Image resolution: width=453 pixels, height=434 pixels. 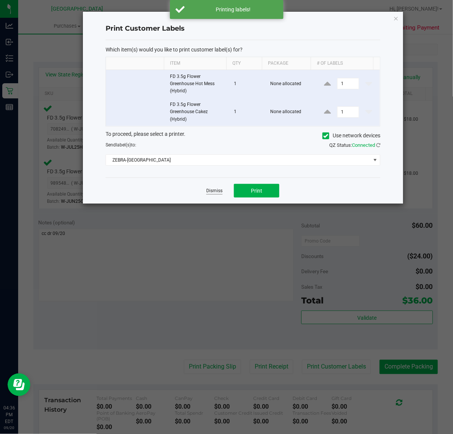 I want to click on span: Send to:, so click(x=121, y=145).